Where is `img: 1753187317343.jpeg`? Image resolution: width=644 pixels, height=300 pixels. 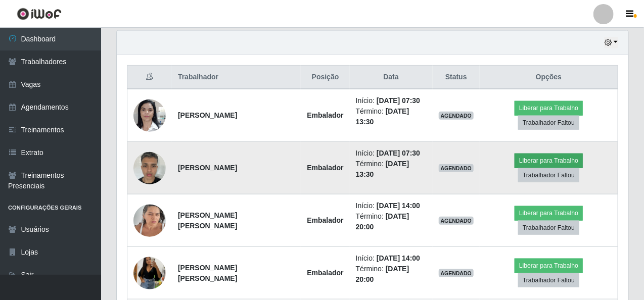
img: 1753187317343.jpeg is located at coordinates (149, 168).